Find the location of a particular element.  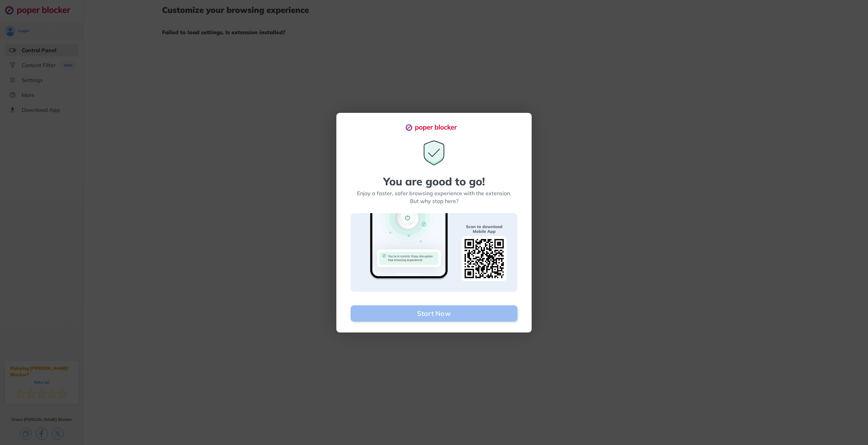

img: You are good to go icon is located at coordinates (434, 153).